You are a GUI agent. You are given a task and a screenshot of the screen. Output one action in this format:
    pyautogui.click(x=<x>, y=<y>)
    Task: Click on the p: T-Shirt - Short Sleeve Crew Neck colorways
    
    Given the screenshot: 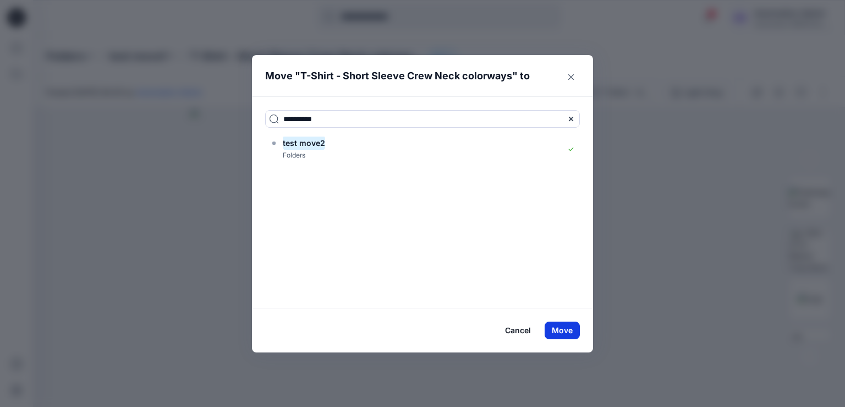 What is the action you would take?
    pyautogui.click(x=406, y=76)
    